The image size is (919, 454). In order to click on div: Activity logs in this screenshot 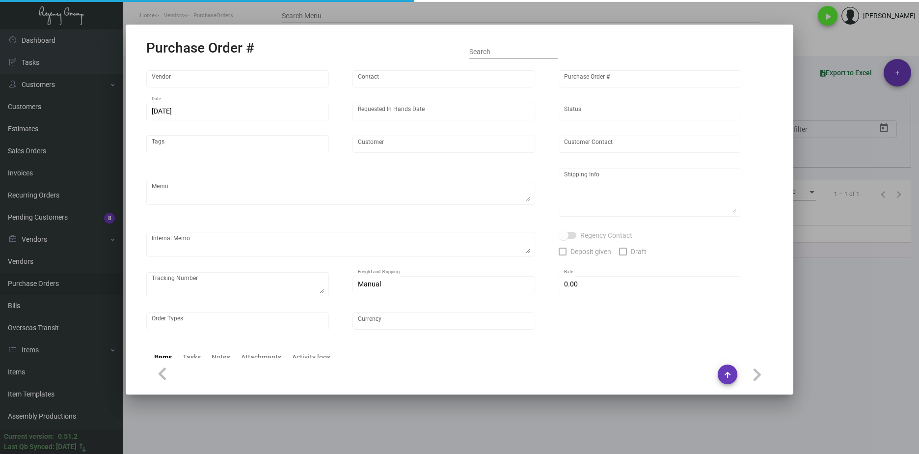, I will do `click(311, 357)`.